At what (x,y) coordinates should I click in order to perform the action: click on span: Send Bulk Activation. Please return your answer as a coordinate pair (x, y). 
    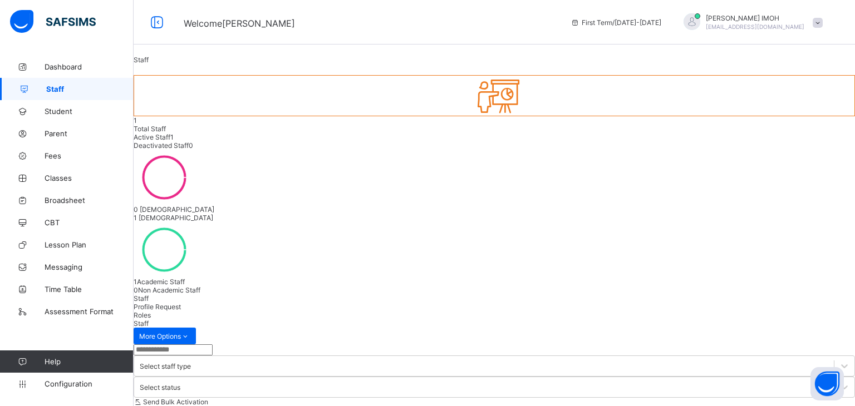
    Looking at the image, I should click on (175, 402).